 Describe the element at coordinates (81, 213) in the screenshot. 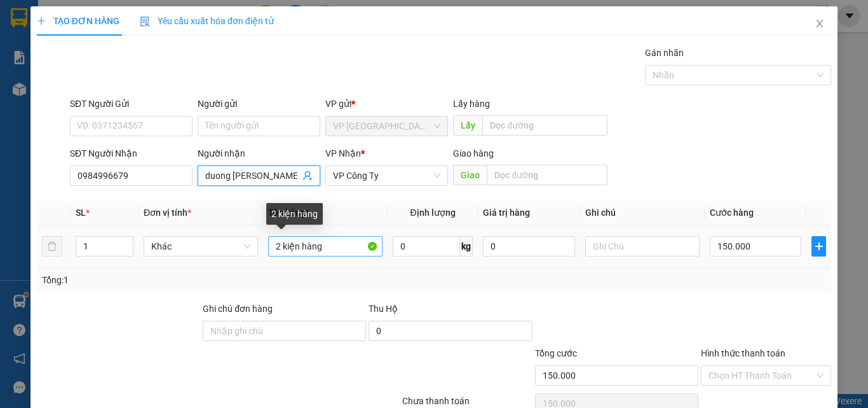

I see `span: SL` at that location.